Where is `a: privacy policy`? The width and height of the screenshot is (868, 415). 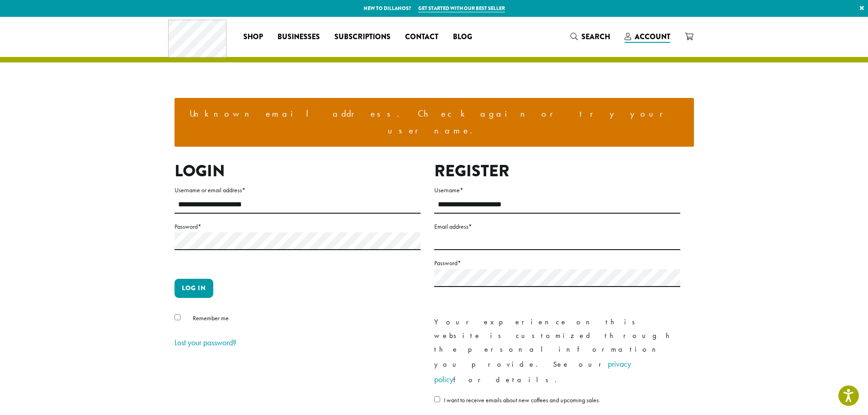
a: privacy policy is located at coordinates (533, 371).